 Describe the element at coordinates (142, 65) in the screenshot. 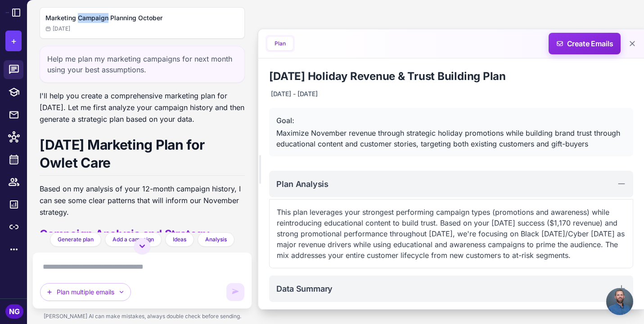

I see `div: Help me plan my marketing campaigns for next month using your best assumptions.` at that location.